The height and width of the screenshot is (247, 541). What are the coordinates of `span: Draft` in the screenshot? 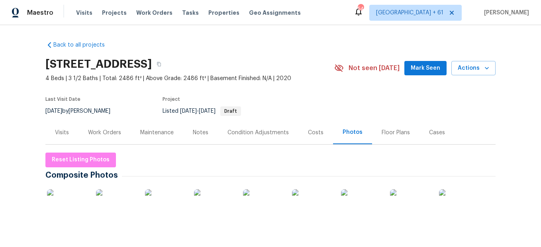 It's located at (231, 111).